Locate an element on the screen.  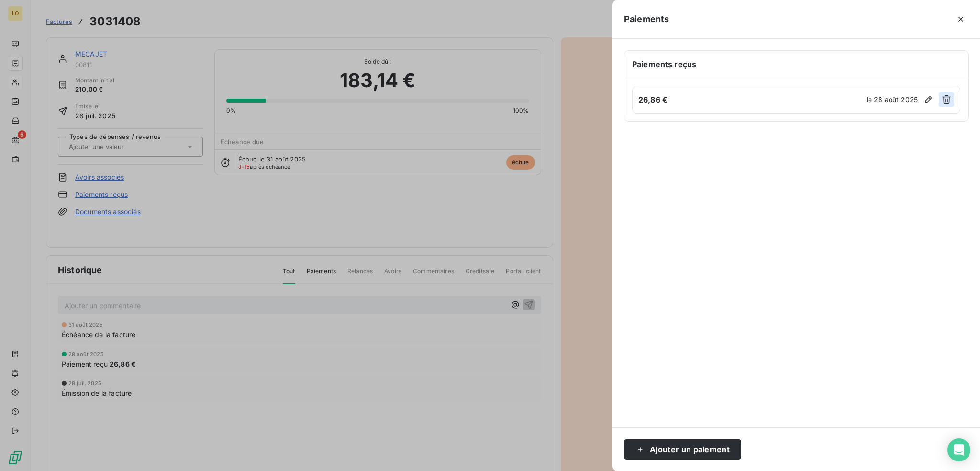
span: le 28 août 2025 is located at coordinates (892, 100).